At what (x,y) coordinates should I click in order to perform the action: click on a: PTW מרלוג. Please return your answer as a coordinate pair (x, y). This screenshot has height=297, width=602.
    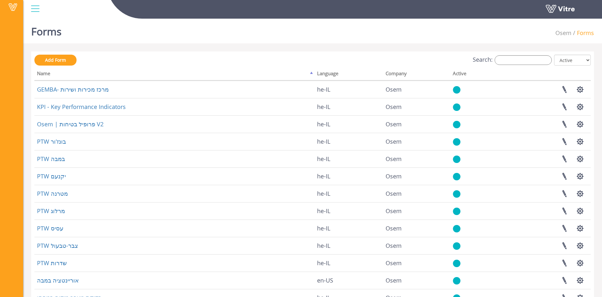
    Looking at the image, I should click on (51, 211).